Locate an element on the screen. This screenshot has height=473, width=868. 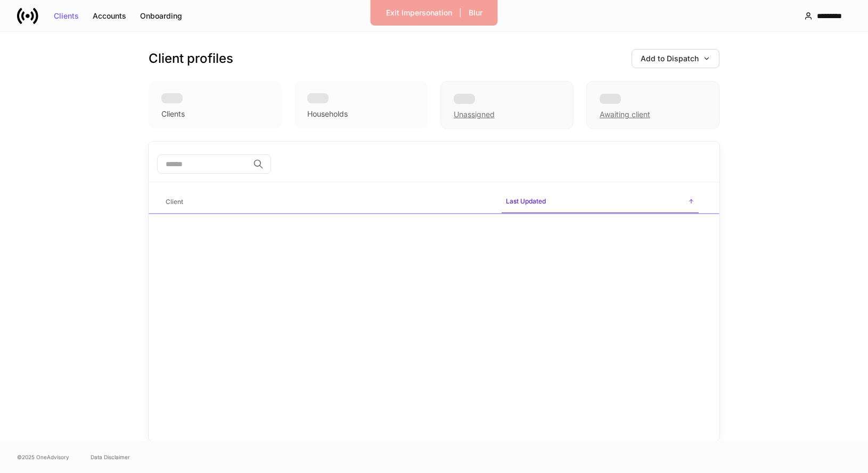
div: Onboarding is located at coordinates (161, 16).